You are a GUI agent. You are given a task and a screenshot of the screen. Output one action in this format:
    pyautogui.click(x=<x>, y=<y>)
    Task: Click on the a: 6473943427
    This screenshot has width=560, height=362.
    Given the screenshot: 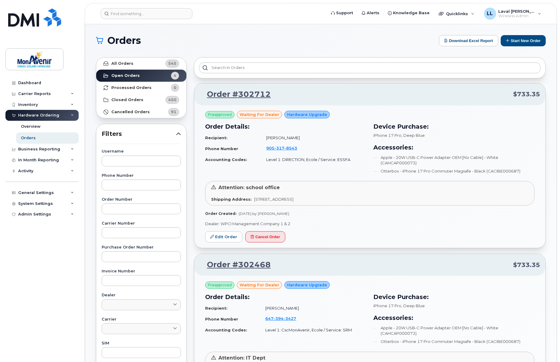 What is the action you would take?
    pyautogui.click(x=284, y=318)
    